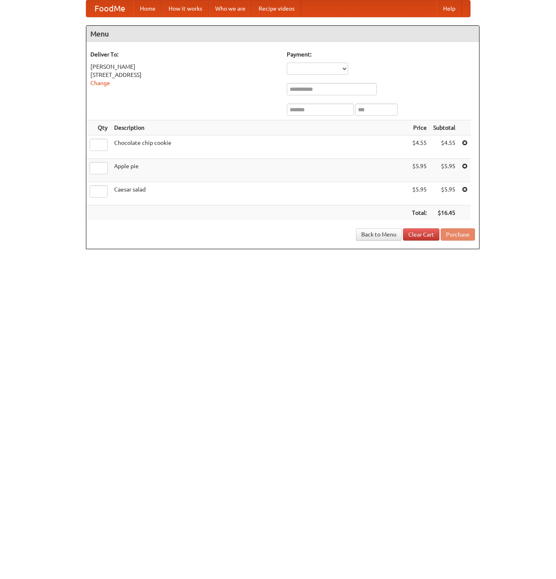 Image resolution: width=556 pixels, height=579 pixels. Describe the element at coordinates (185, 9) in the screenshot. I see `a: How it works` at that location.